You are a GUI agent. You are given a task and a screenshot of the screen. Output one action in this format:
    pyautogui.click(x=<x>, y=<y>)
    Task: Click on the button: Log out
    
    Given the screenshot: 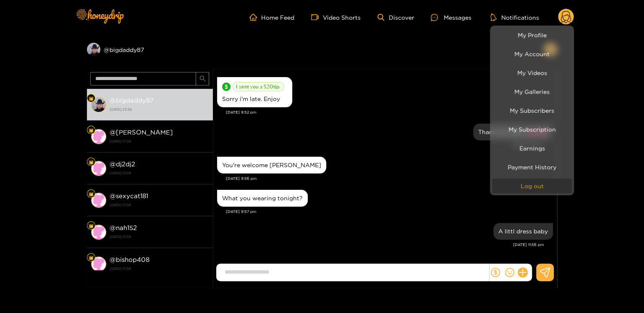 What is the action you would take?
    pyautogui.click(x=532, y=186)
    